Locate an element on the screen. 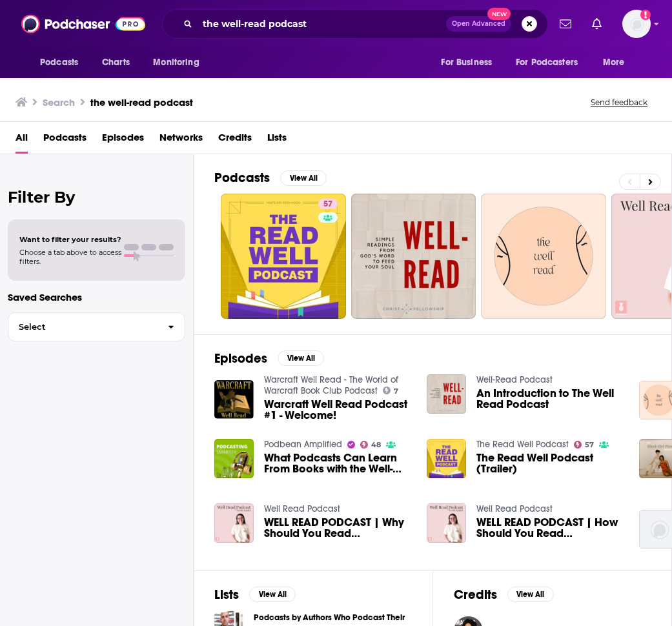 Image resolution: width=672 pixels, height=626 pixels. a: Lists is located at coordinates (277, 140).